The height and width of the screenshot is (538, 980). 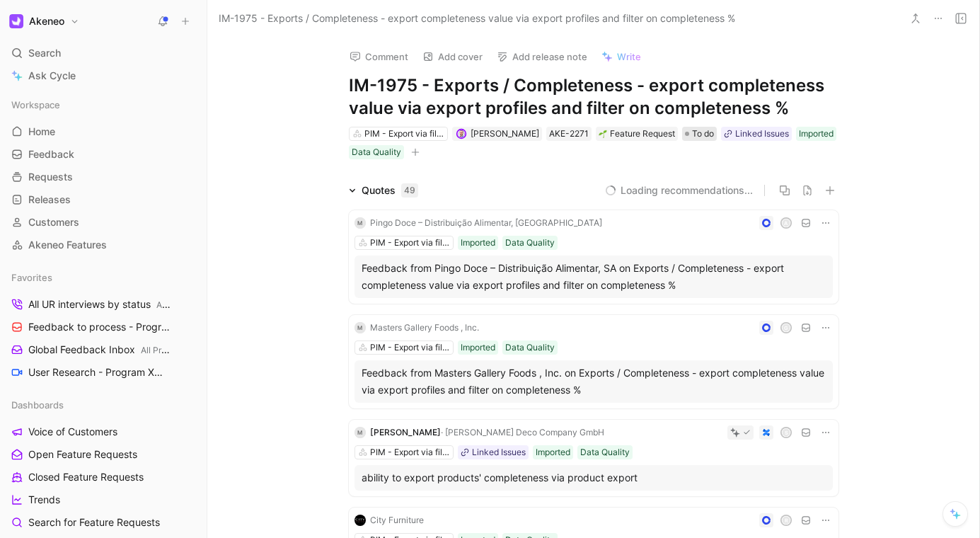 I want to click on span: Home, so click(x=42, y=132).